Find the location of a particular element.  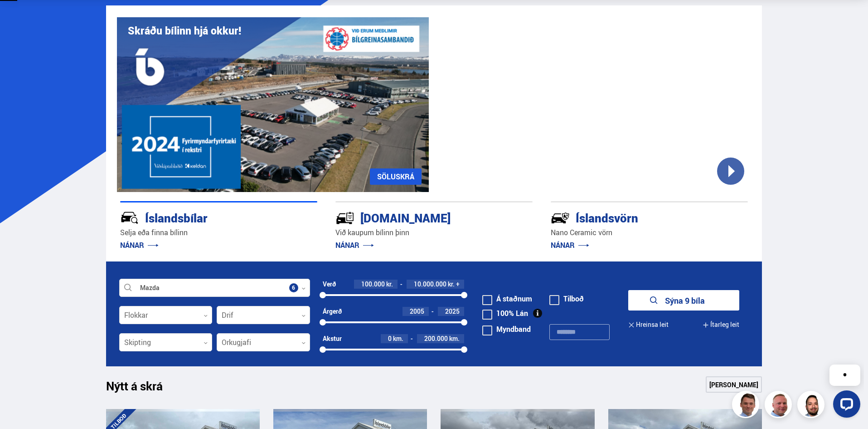

a: SÖLUSKRÁ is located at coordinates (396, 177).